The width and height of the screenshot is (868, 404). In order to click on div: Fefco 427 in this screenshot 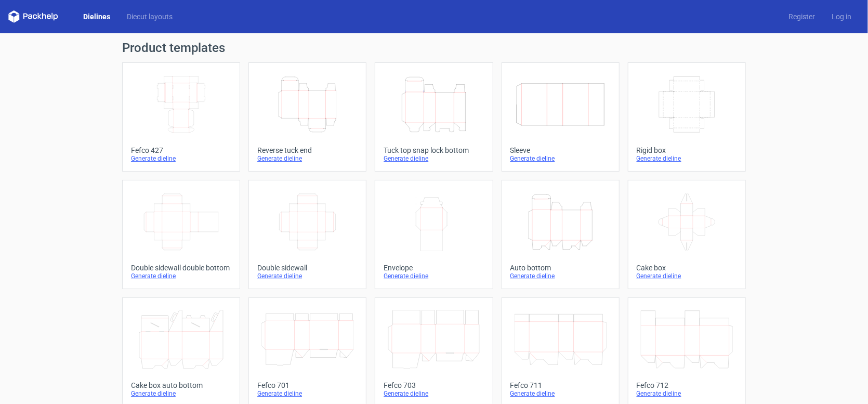, I will do `click(181, 150)`.